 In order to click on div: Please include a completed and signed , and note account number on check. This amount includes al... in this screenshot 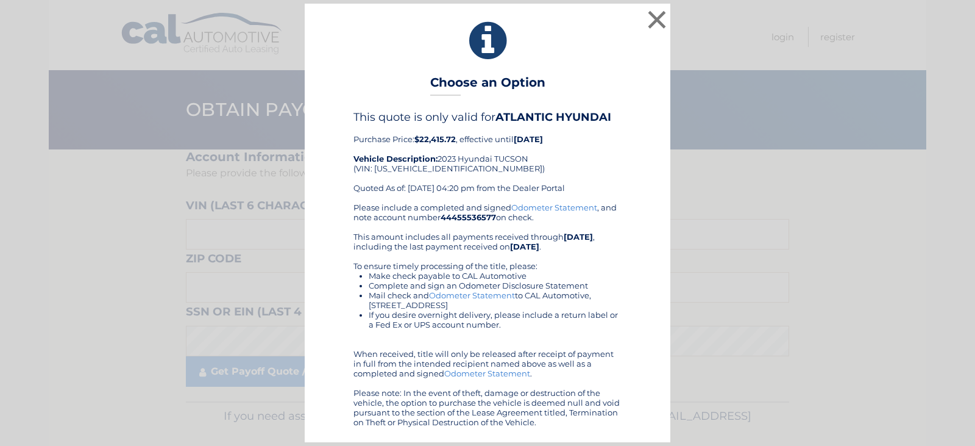, I will do `click(488, 315)`.